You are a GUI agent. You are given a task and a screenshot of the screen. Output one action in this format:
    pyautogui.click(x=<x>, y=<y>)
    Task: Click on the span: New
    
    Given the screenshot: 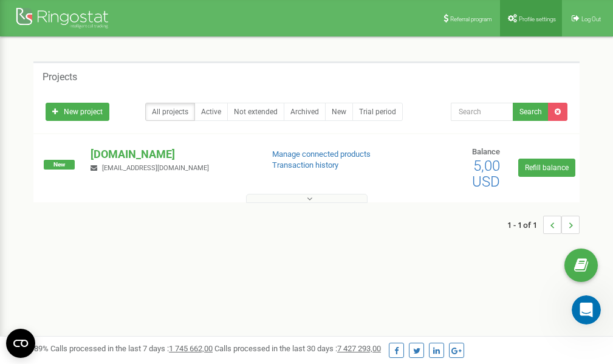 What is the action you would take?
    pyautogui.click(x=59, y=164)
    